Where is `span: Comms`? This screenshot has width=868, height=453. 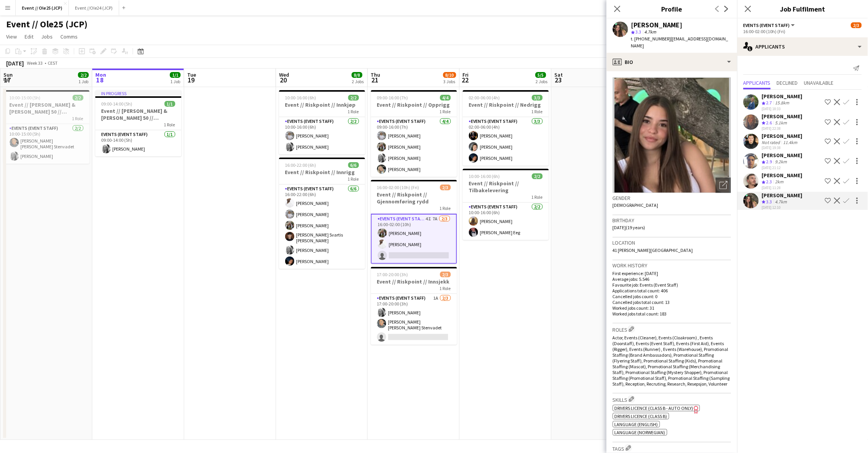
span: Comms is located at coordinates (69, 36).